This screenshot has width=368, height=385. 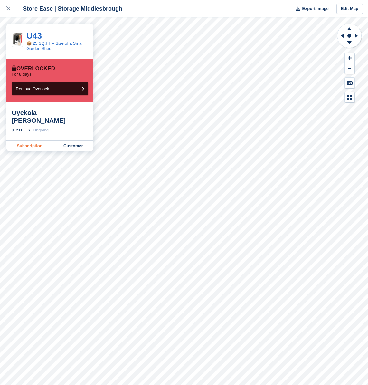 I want to click on a: U43, so click(x=34, y=36).